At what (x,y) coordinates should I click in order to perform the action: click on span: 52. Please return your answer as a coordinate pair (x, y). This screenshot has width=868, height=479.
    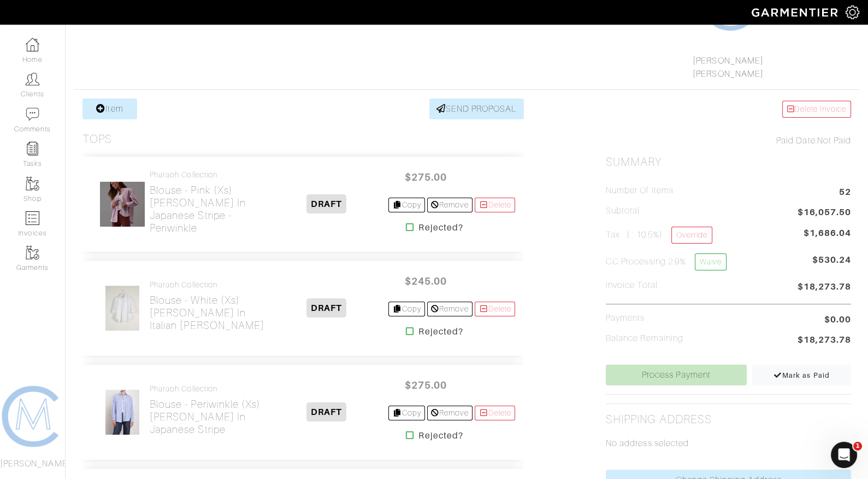
    Looking at the image, I should click on (845, 193).